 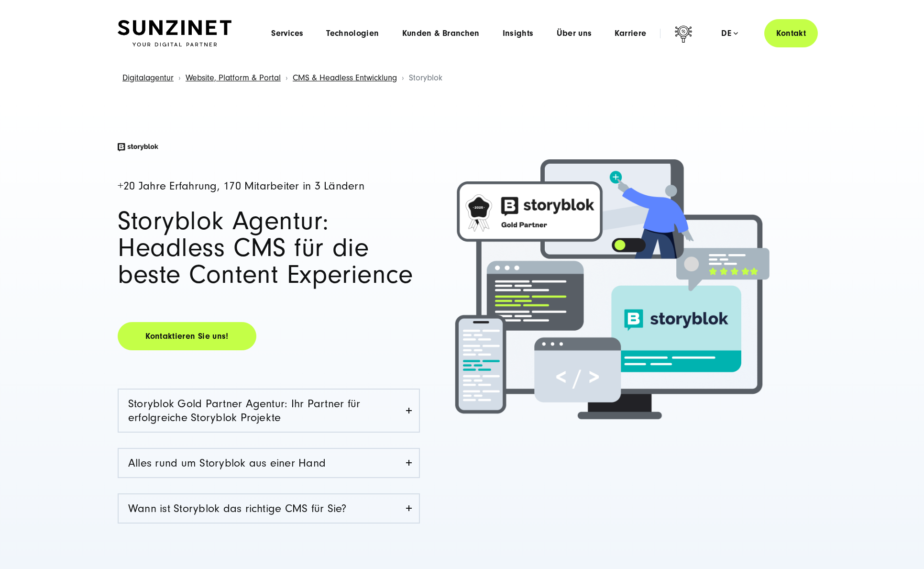 I want to click on a: Kunden & Branchen, so click(x=441, y=34).